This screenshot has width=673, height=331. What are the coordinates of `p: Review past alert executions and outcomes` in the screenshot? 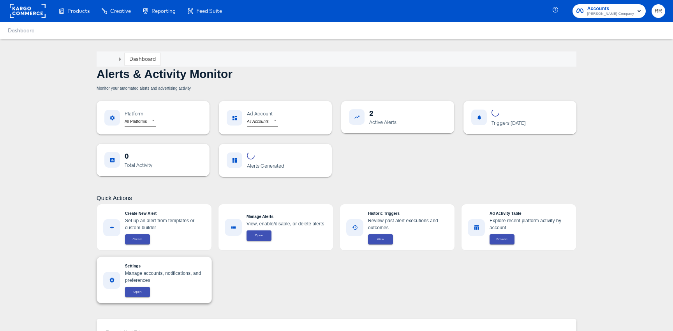 It's located at (408, 224).